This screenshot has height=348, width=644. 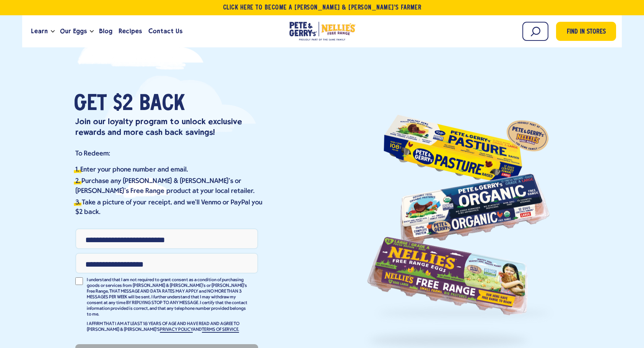 What do you see at coordinates (53, 31) in the screenshot?
I see `button: Open the dropdown menu for Learn` at bounding box center [53, 31].